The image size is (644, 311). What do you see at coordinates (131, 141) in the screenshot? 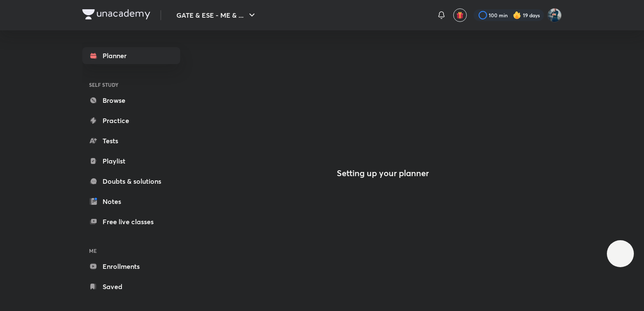
I see `a: Tests` at bounding box center [131, 141].